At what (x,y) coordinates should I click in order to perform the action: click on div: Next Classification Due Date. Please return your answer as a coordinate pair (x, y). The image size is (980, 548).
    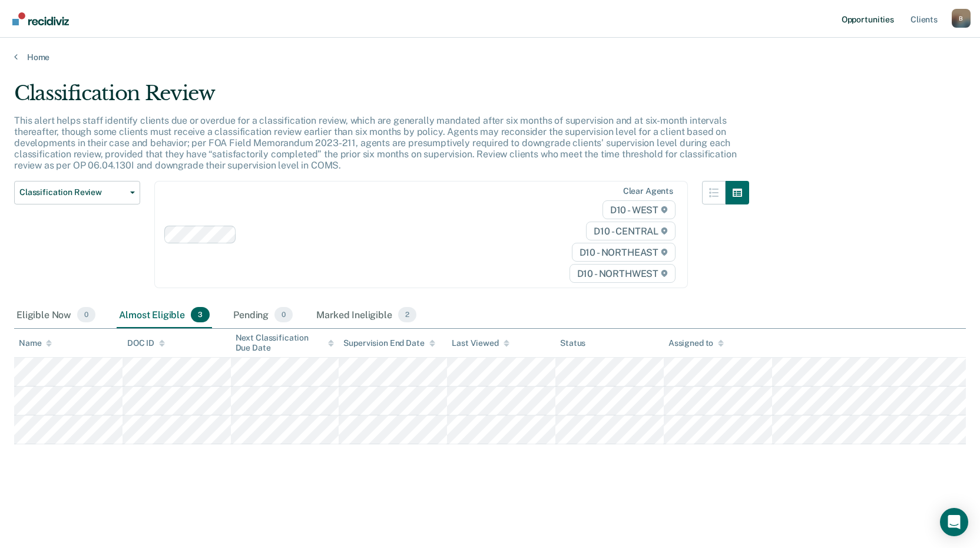
    Looking at the image, I should click on (285, 342).